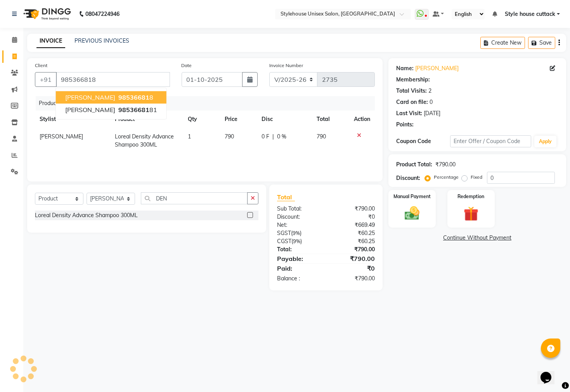 The image size is (570, 392). What do you see at coordinates (412, 102) in the screenshot?
I see `div: Card on file:` at bounding box center [412, 102].